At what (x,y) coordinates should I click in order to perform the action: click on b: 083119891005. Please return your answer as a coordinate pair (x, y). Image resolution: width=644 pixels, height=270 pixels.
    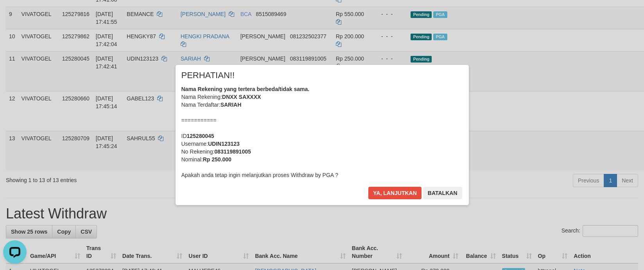
    Looking at the image, I should click on (233, 152).